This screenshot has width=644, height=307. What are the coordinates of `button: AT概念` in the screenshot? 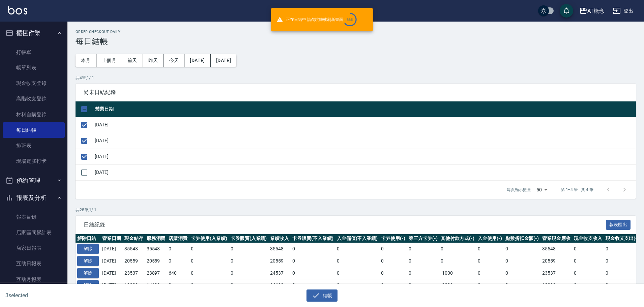 It's located at (592, 11).